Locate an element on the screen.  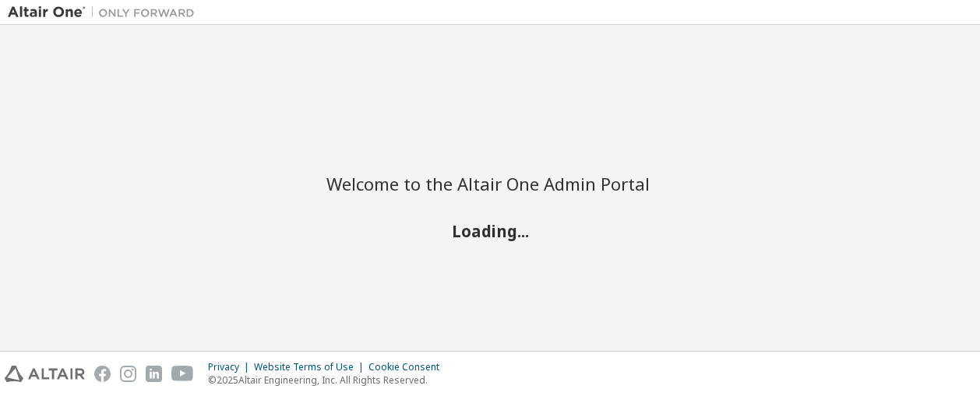
img: linkedin.svg is located at coordinates (153, 374).